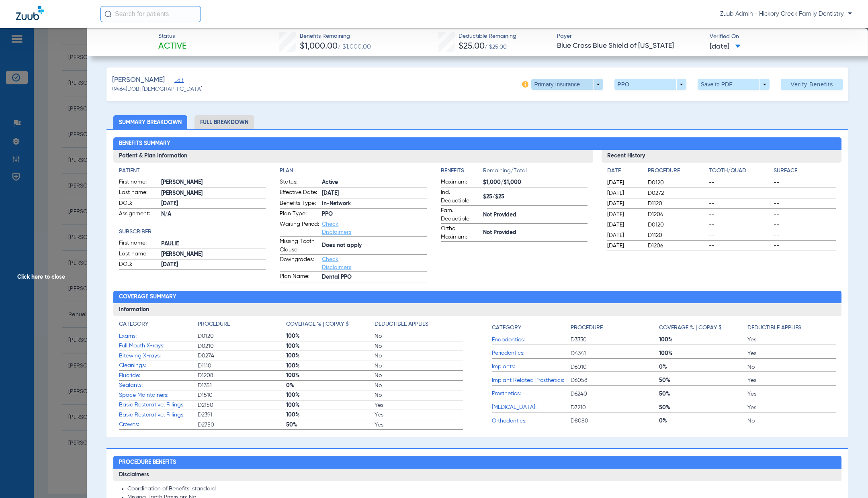 The width and height of the screenshot is (868, 498). Describe the element at coordinates (242, 396) in the screenshot. I see `span: D1510` at that location.